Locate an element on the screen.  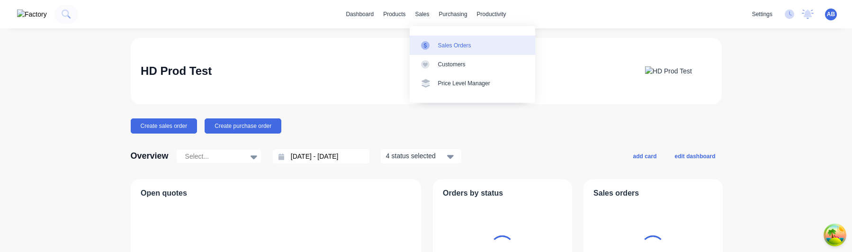
a: Customers is located at coordinates (472, 64).